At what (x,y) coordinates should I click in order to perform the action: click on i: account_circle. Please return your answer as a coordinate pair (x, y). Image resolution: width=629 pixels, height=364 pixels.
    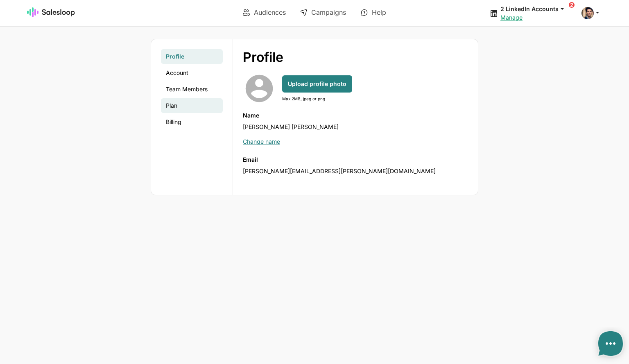
    Looking at the image, I should click on (259, 89).